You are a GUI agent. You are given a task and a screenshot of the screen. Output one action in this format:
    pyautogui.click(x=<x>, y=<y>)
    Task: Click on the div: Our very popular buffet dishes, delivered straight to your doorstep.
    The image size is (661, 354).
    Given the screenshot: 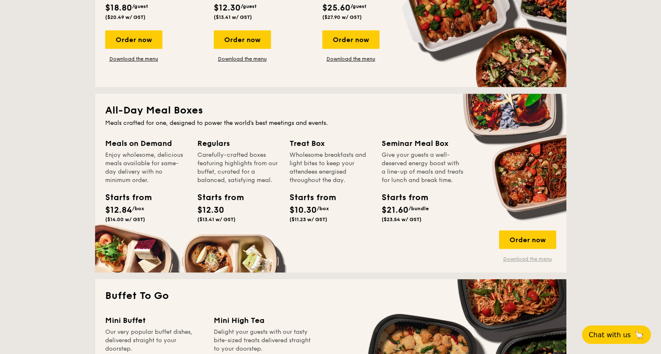 What is the action you would take?
    pyautogui.click(x=154, y=341)
    